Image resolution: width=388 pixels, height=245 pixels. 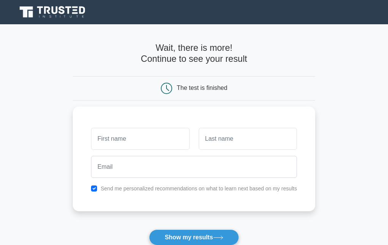 What do you see at coordinates (194, 53) in the screenshot?
I see `h4: Wait, there is more! Continue to see your result` at bounding box center [194, 53].